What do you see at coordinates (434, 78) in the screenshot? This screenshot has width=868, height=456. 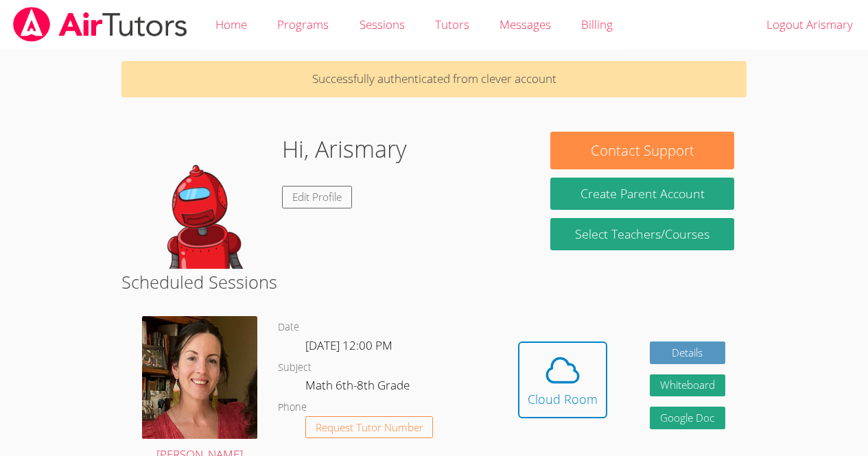 I see `p: Successfully authenticated from clever account` at bounding box center [434, 78].